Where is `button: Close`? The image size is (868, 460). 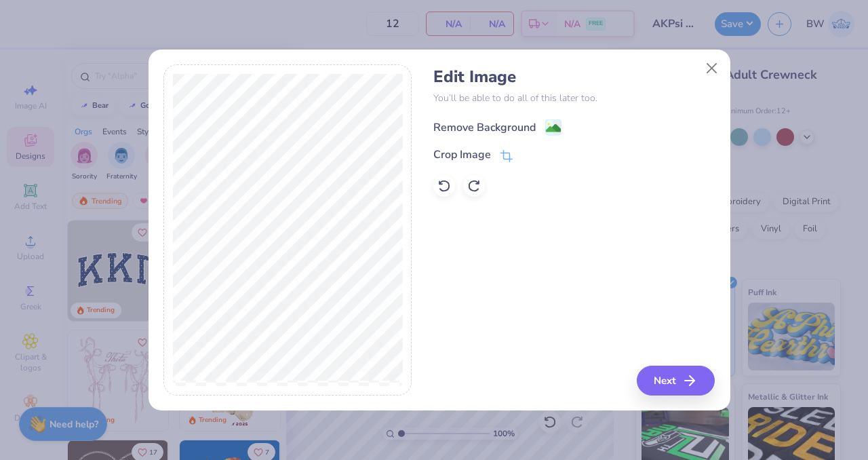
button: Close is located at coordinates (711, 68).